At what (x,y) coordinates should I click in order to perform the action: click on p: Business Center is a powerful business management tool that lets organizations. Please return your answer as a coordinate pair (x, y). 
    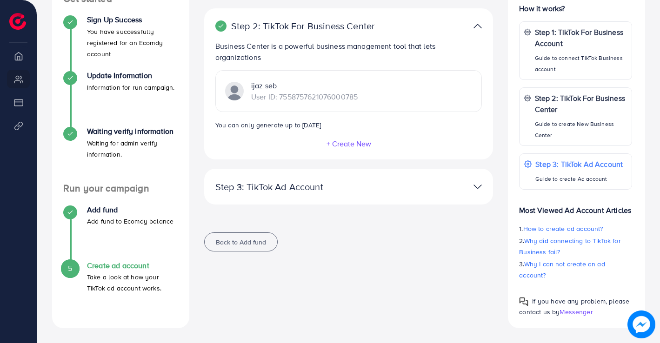
    Looking at the image, I should click on (349, 52).